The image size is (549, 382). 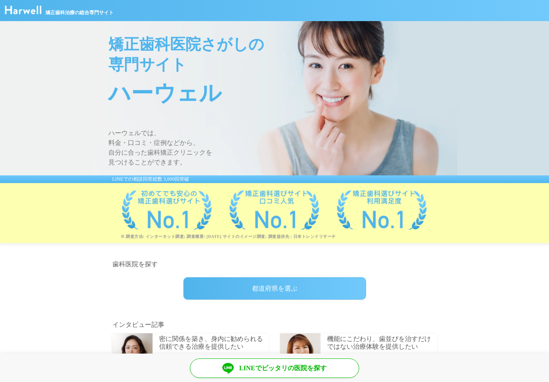 I want to click on h2: インタビュー記事, so click(x=275, y=325).